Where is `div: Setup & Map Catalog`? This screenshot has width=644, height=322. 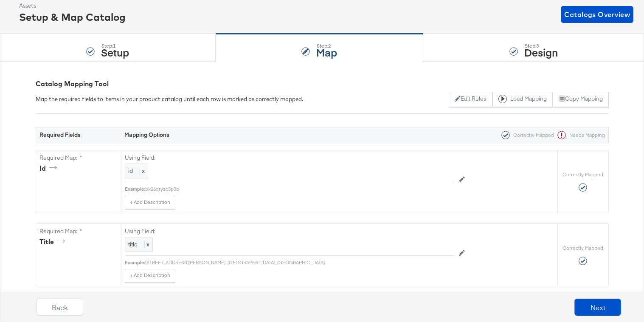
div: Setup & Map Catalog is located at coordinates (72, 17).